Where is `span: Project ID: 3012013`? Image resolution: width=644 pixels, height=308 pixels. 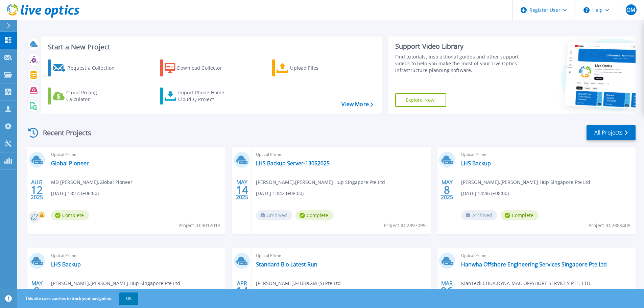
span: Project ID: 3012013 is located at coordinates (200, 226).